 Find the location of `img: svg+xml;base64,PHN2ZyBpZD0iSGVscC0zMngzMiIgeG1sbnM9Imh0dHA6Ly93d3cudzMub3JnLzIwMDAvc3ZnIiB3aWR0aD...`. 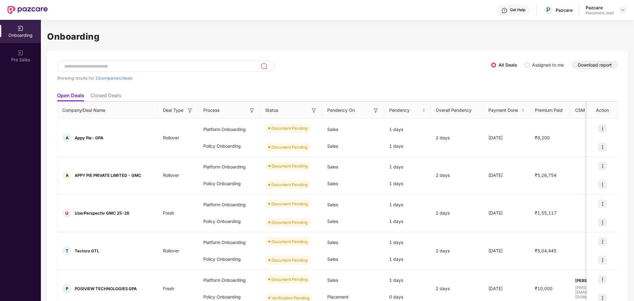

img: svg+xml;base64,PHN2ZyBpZD0iSGVscC0zMngzMiIgeG1sbnM9Imh0dHA6Ly93d3cudzMub3JnLzIwMDAvc3ZnIiB3aWR0aD... is located at coordinates (504, 11).